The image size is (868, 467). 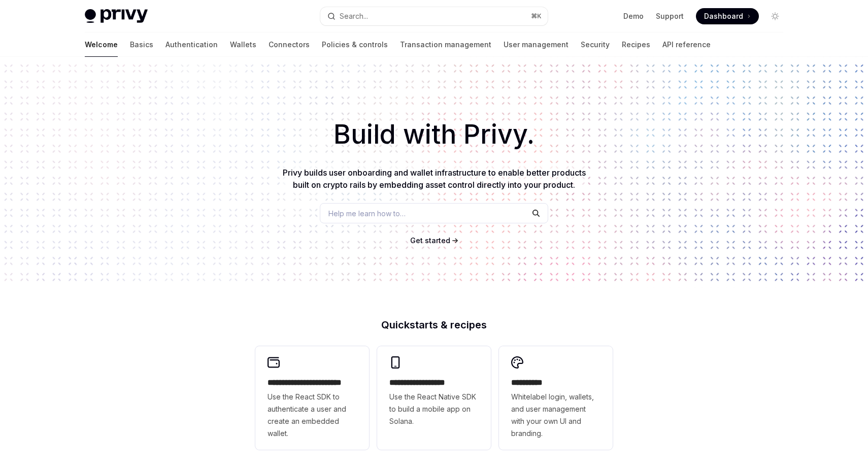 I want to click on a: Support, so click(x=670, y=16).